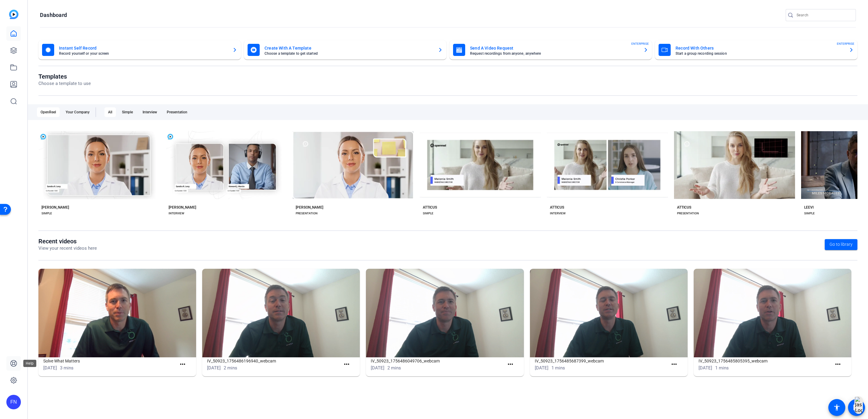 This screenshot has width=868, height=419. I want to click on div: Simple, so click(128, 112).